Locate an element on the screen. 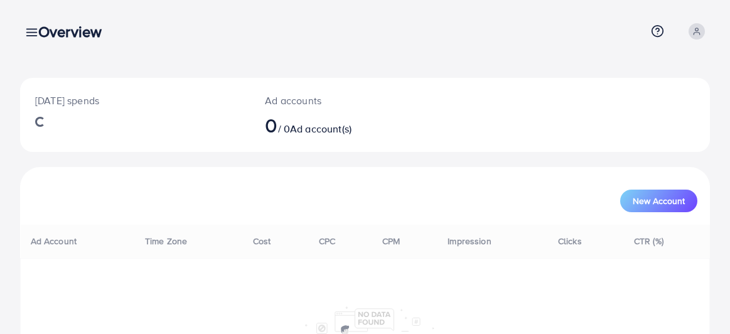  span: Ad account(s) is located at coordinates (321, 129).